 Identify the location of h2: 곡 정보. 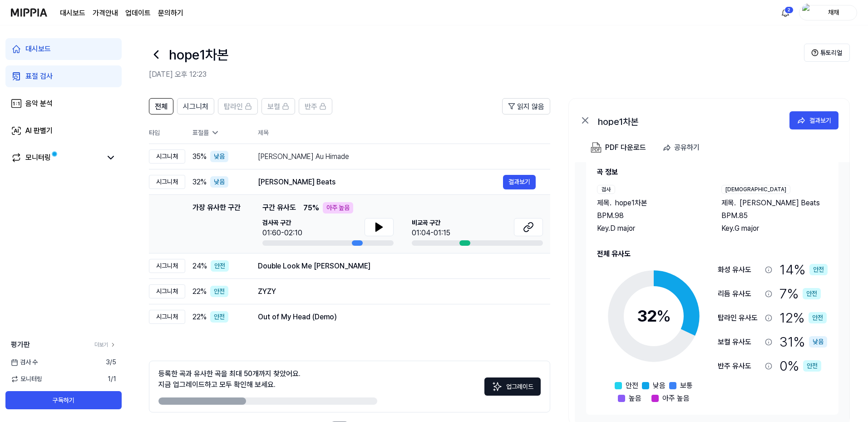
(712, 172).